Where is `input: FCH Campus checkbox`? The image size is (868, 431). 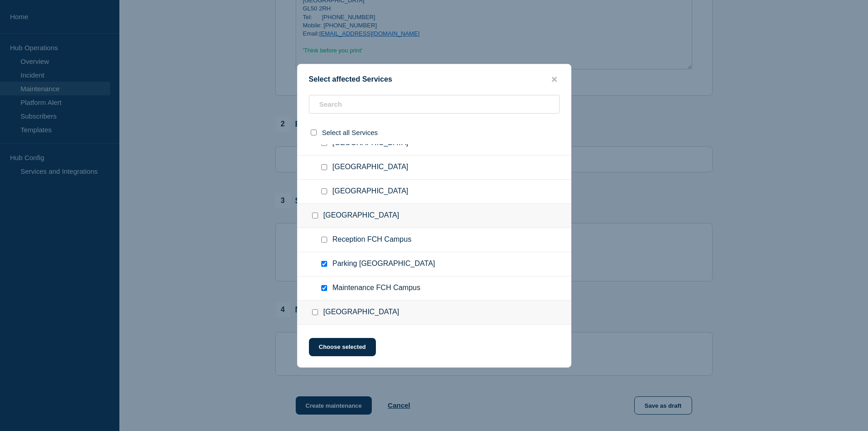
input: FCH Campus checkbox is located at coordinates (315, 215).